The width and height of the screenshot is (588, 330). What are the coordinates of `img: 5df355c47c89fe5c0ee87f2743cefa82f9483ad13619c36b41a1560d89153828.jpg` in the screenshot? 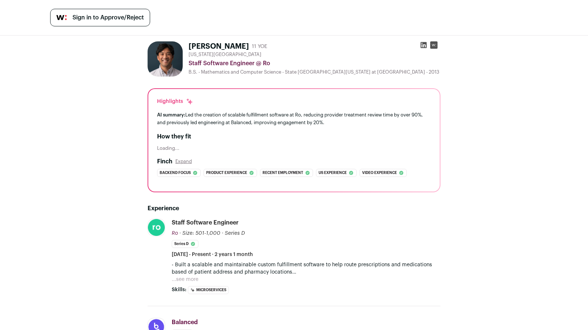 It's located at (165, 59).